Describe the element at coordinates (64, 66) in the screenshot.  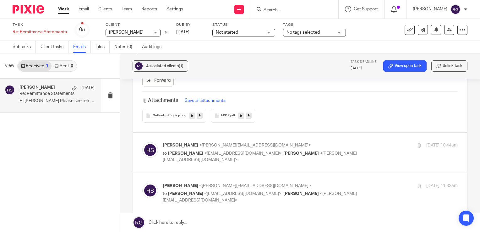
I see `a: Sent0` at that location.